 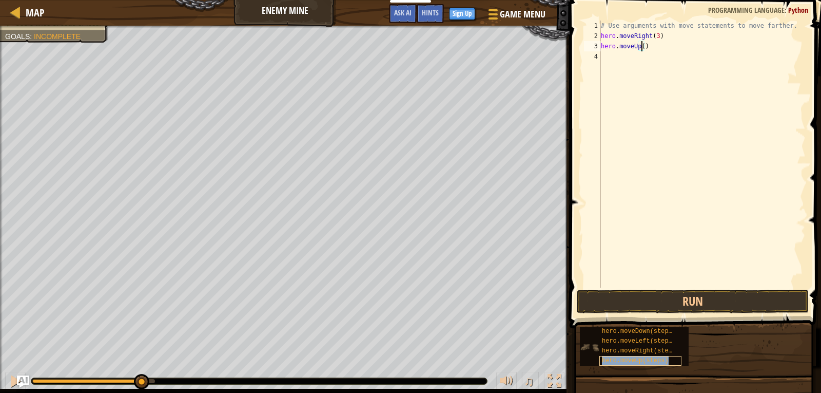 I want to click on button: Run, so click(x=693, y=301).